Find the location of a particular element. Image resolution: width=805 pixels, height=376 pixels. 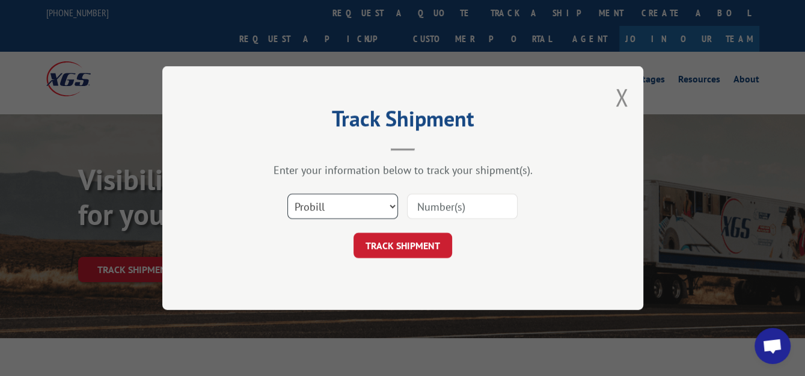

div: Open chat is located at coordinates (773, 346).